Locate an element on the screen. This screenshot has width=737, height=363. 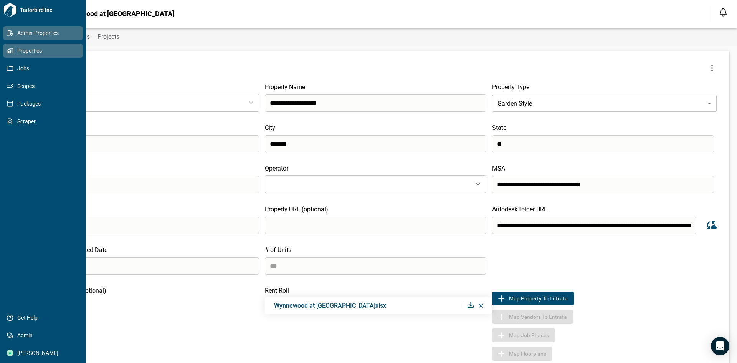
span: Scraper is located at coordinates (45, 121).